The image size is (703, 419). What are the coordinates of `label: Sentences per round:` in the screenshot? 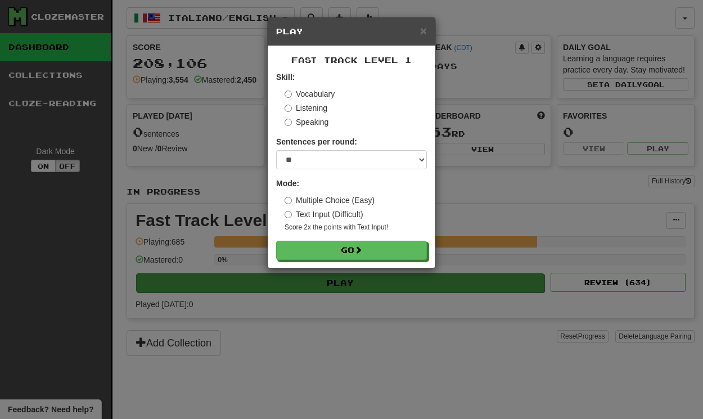 It's located at (316, 142).